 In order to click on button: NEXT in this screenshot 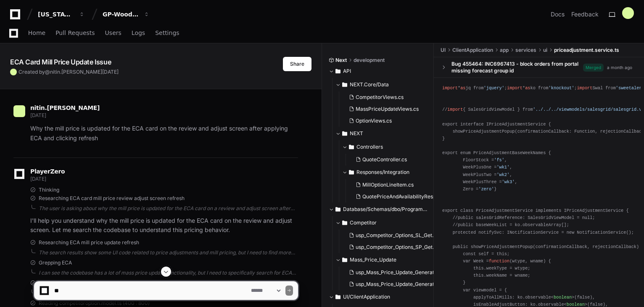, I will do `click(385, 133)`.